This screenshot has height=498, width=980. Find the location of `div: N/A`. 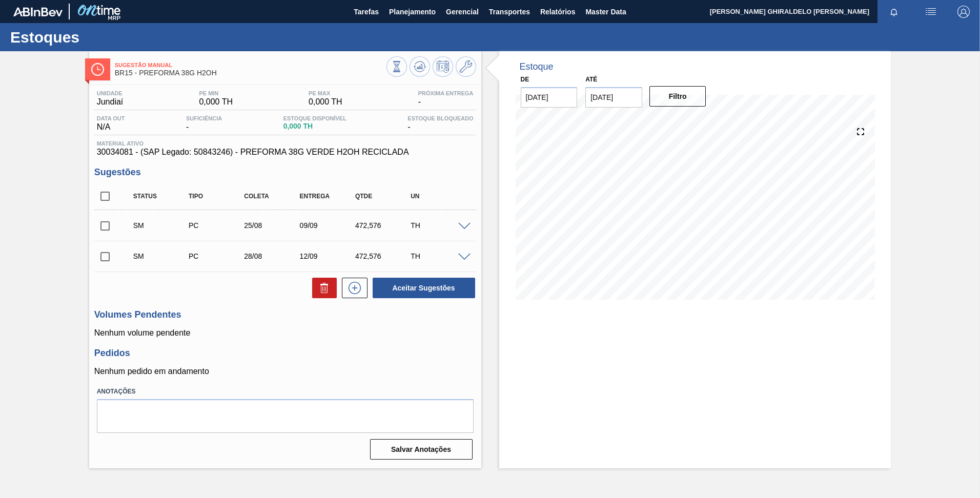

div: N/A is located at coordinates (111, 123).